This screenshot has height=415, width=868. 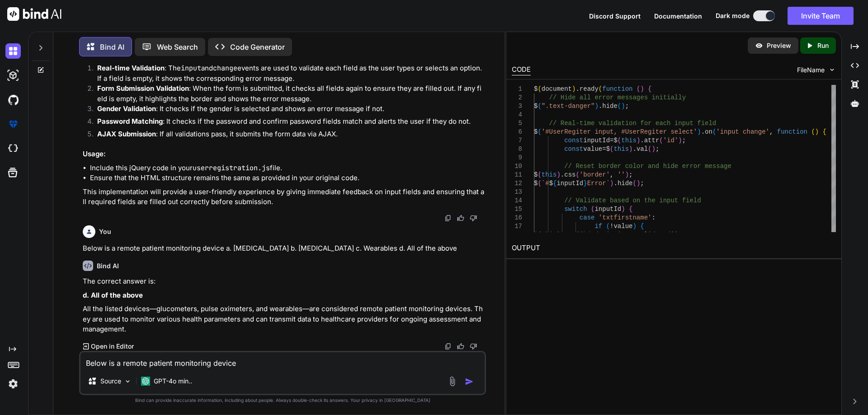 I want to click on img: darkChat, so click(x=13, y=51).